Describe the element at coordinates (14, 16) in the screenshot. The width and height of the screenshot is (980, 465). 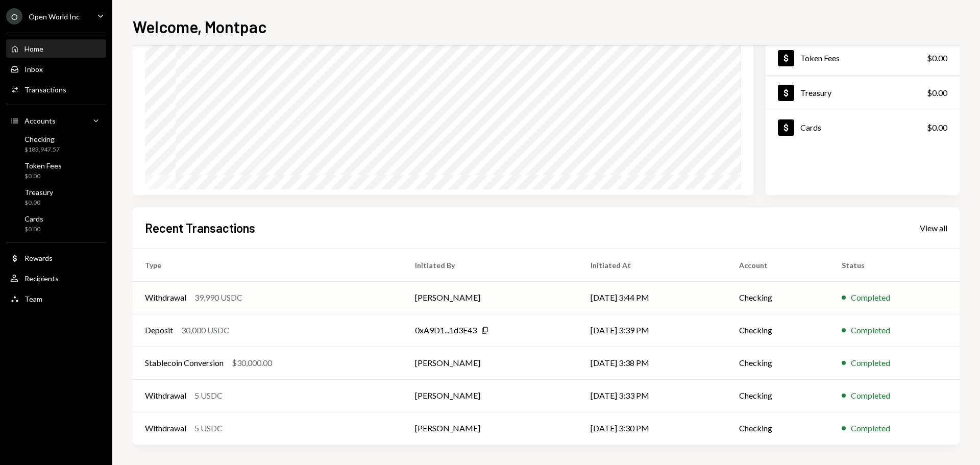
I see `div: O` at that location.